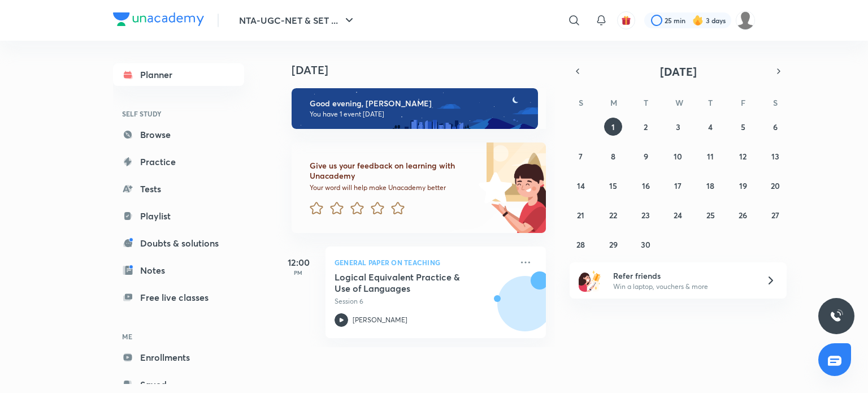 The image size is (868, 393). Describe the element at coordinates (581, 103) in the screenshot. I see `abbr: Sunday` at that location.